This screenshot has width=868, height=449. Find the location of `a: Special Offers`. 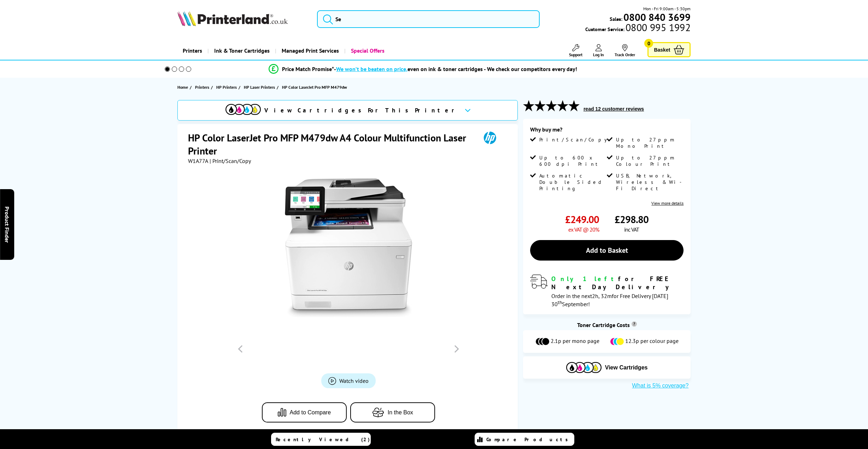

a: Special Offers is located at coordinates (367, 51).